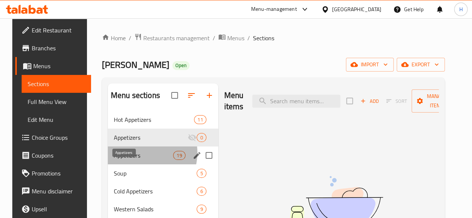 This screenshot has height=218, width=472. Describe the element at coordinates (58, 48) in the screenshot. I see `span: Branches` at that location.